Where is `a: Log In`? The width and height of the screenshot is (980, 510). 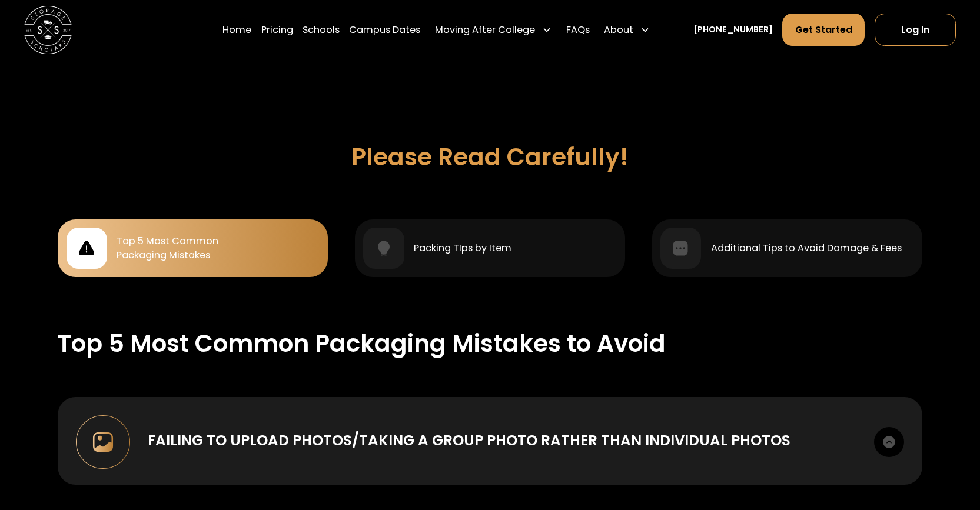 a: Log In is located at coordinates (915, 29).